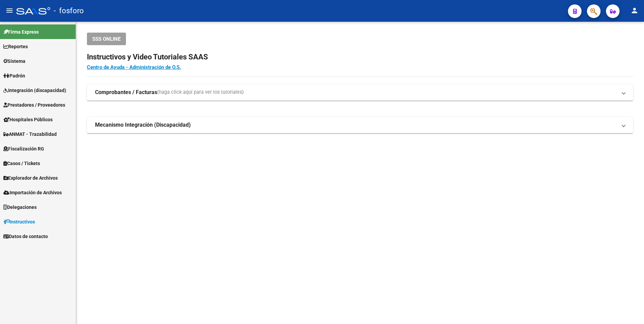 This screenshot has height=324, width=644. Describe the element at coordinates (634, 11) in the screenshot. I see `mat-icon: person` at that location.